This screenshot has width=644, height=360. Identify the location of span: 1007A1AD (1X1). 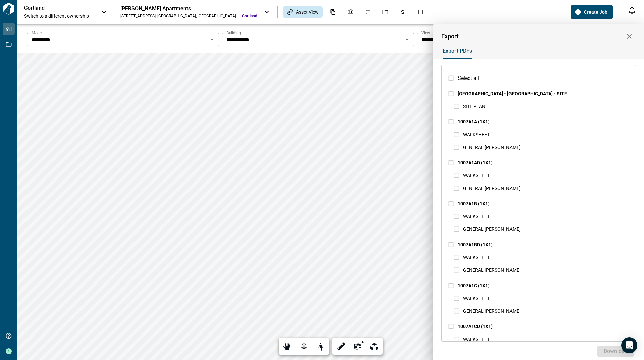
(475, 163).